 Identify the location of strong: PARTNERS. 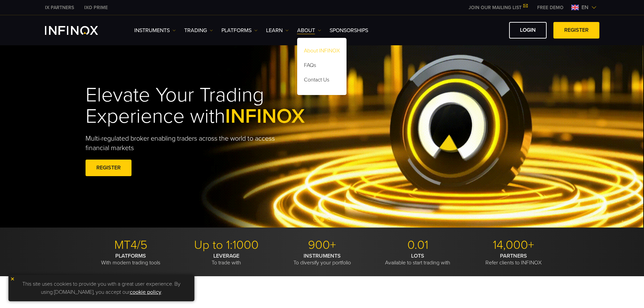
(513, 256).